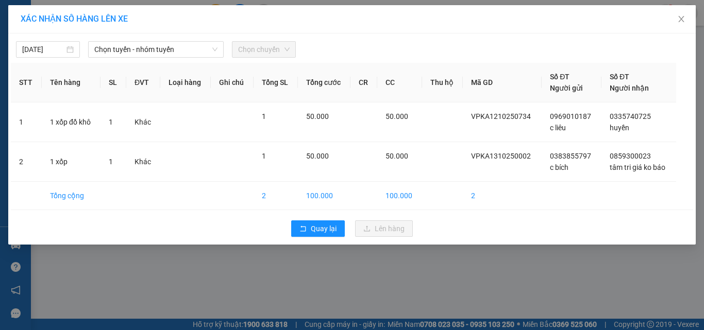  I want to click on th: Ghi chú, so click(232, 82).